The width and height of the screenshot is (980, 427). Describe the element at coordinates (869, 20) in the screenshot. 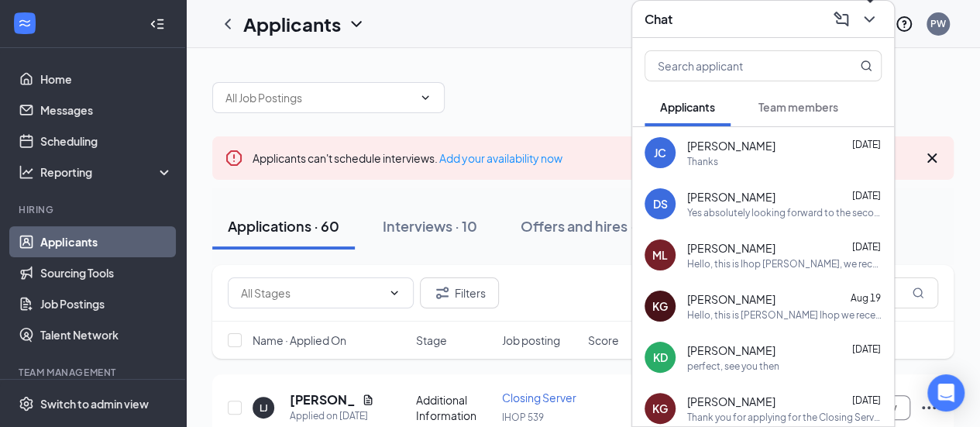

I see `button: ChevronDown` at that location.